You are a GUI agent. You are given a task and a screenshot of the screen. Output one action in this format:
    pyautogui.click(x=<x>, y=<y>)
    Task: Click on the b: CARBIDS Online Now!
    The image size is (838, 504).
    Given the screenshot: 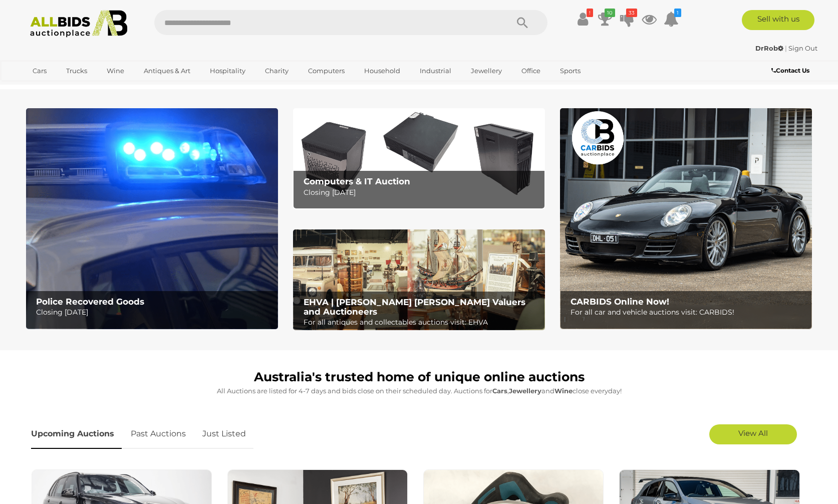 What is the action you would take?
    pyautogui.click(x=620, y=301)
    